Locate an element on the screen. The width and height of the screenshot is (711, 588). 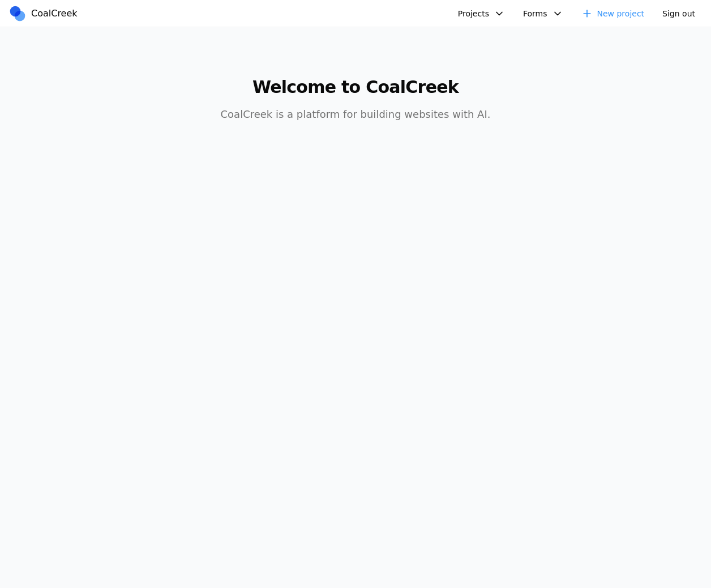
span: CoalCreek is located at coordinates (55, 13).